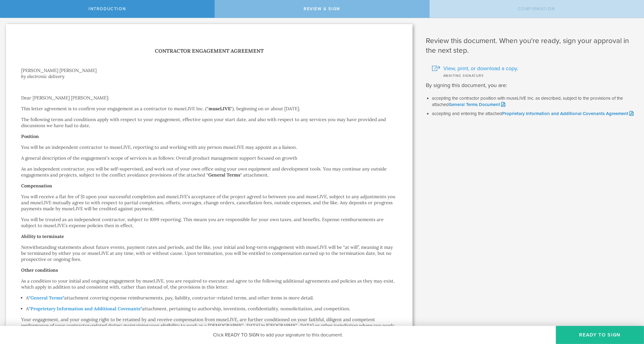  I want to click on span: View, print, or download a copy., so click(480, 69).